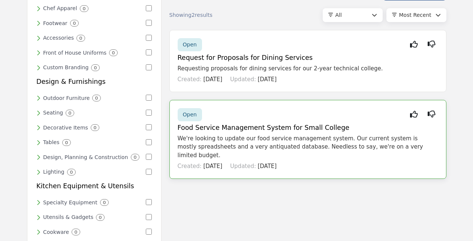  Describe the element at coordinates (149, 38) in the screenshot. I see `input: Select Accessories` at that location.